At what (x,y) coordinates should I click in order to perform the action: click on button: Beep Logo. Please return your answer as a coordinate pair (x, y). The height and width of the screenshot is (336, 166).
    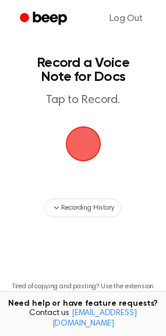
    Looking at the image, I should click on (83, 144).